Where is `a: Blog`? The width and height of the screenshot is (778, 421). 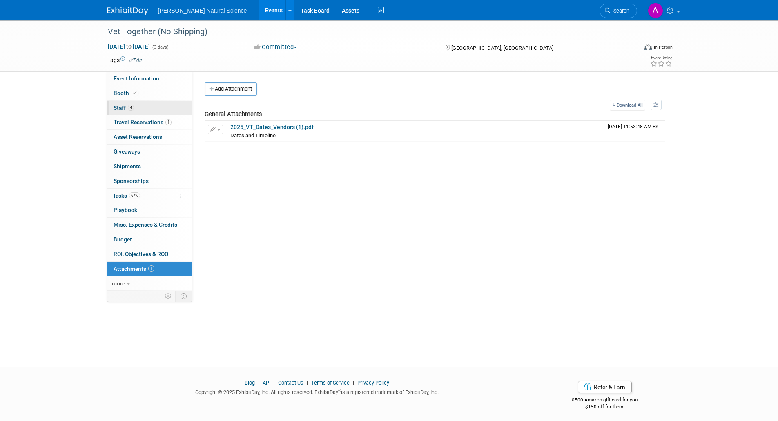 a: Blog is located at coordinates (249, 383).